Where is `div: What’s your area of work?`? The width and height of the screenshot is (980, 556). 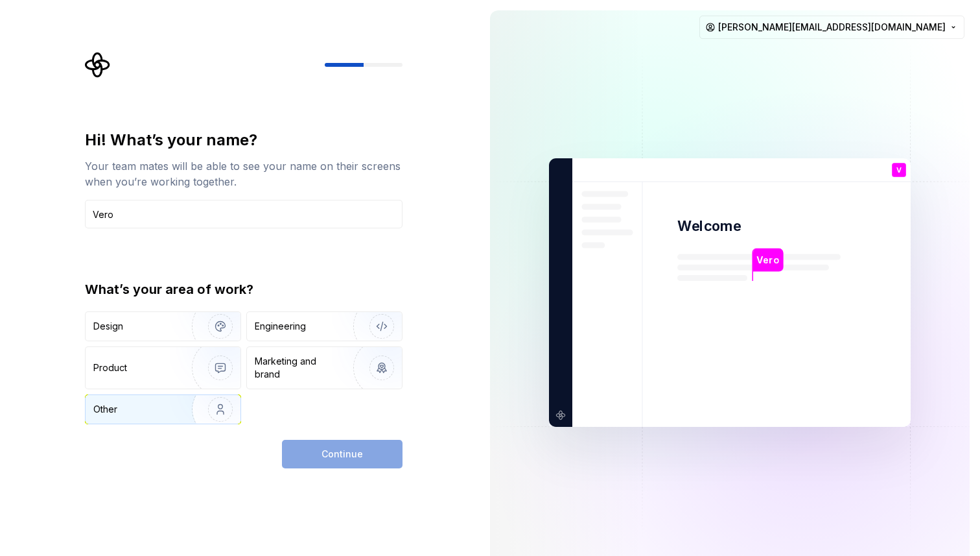
div: What’s your area of work? is located at coordinates (244, 289).